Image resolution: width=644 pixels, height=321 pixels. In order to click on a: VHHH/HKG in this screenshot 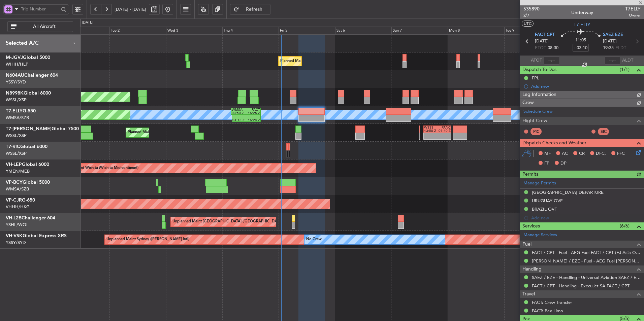, I will do `click(17, 207)`.